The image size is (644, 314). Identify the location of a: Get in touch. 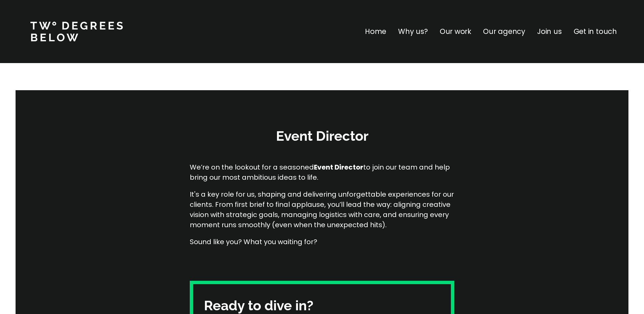
(596, 32).